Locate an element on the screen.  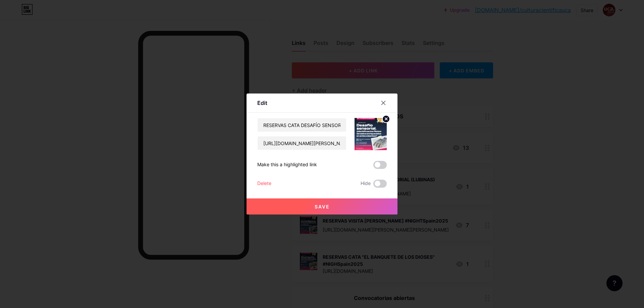
button: Save is located at coordinates (322, 206).